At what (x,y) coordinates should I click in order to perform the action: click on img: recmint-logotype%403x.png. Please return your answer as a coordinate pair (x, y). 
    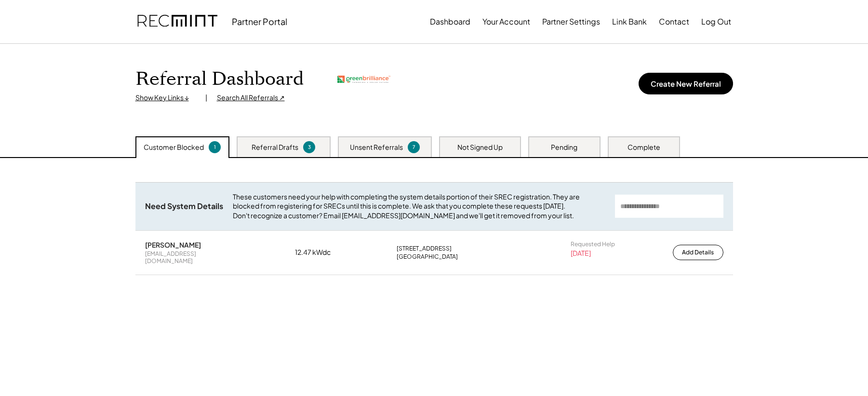
    Looking at the image, I should click on (178, 22).